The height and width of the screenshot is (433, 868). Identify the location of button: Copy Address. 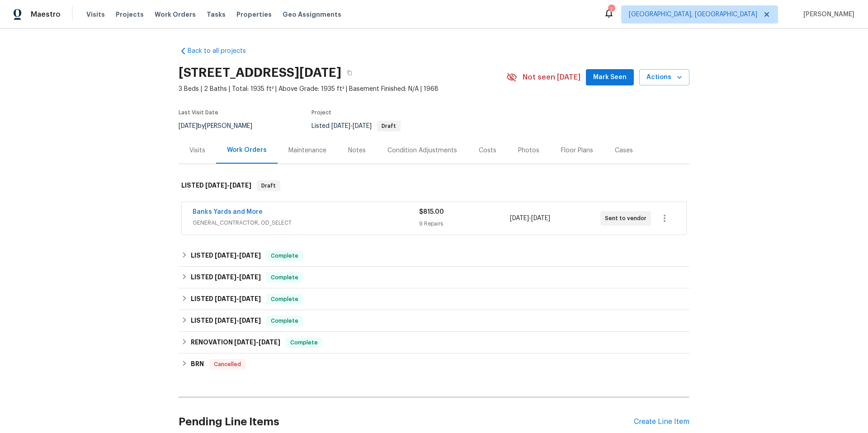
(349, 73).